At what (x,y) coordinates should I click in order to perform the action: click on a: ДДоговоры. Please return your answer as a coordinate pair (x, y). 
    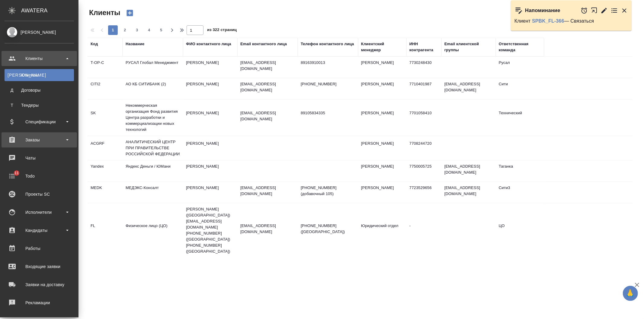
    Looking at the image, I should click on (39, 90).